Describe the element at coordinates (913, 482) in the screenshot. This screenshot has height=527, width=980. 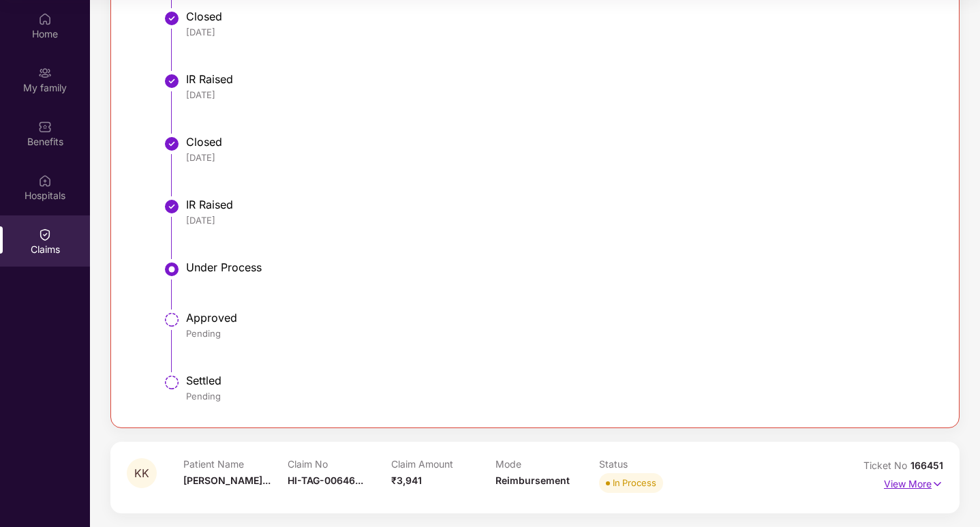
I see `p: View More` at that location.